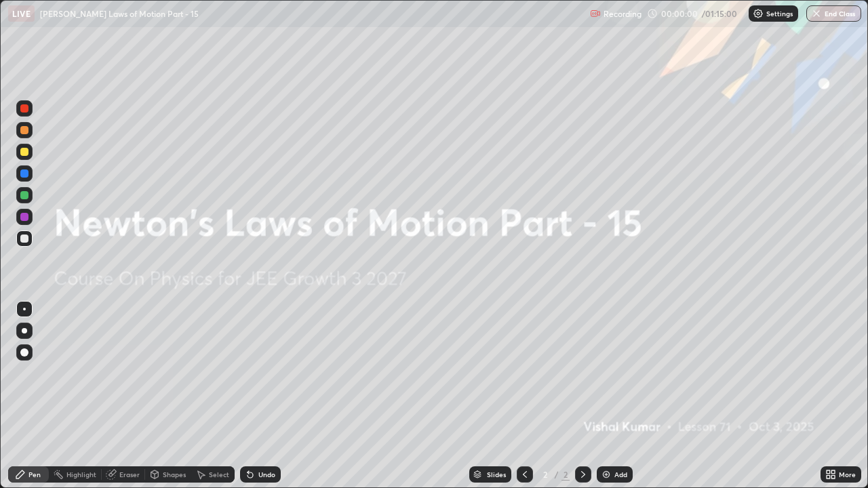  I want to click on div: Slides, so click(496, 475).